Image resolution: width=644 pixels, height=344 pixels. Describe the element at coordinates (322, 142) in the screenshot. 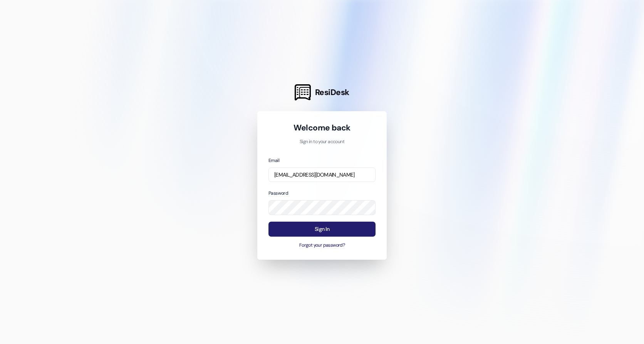

I see `p: Sign in to your account` at that location.